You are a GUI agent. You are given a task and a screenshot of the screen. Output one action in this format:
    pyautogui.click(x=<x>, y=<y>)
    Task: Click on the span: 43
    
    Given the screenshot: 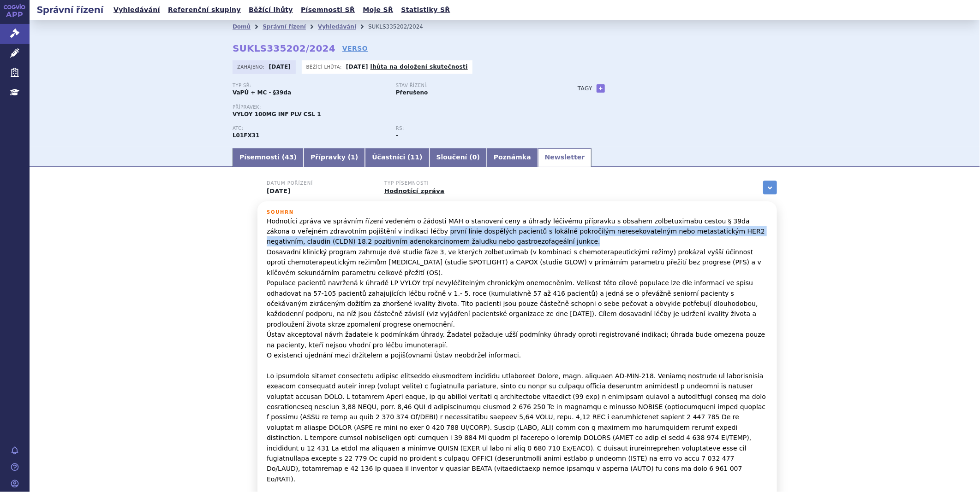 What is the action you would take?
    pyautogui.click(x=289, y=157)
    